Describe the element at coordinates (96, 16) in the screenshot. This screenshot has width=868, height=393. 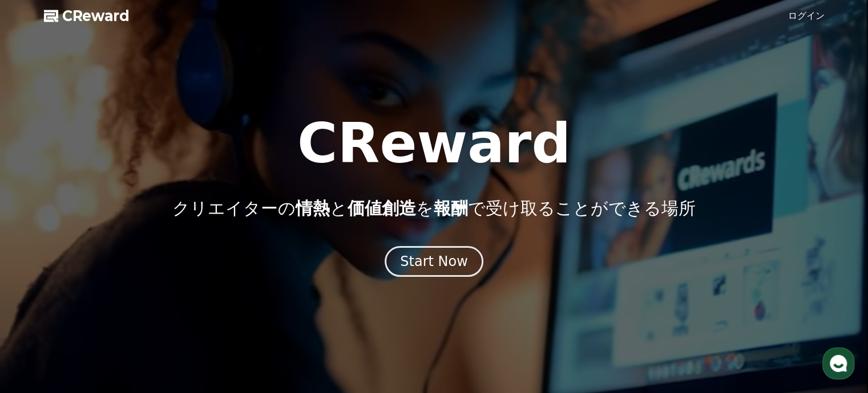
I see `span: CReward` at that location.